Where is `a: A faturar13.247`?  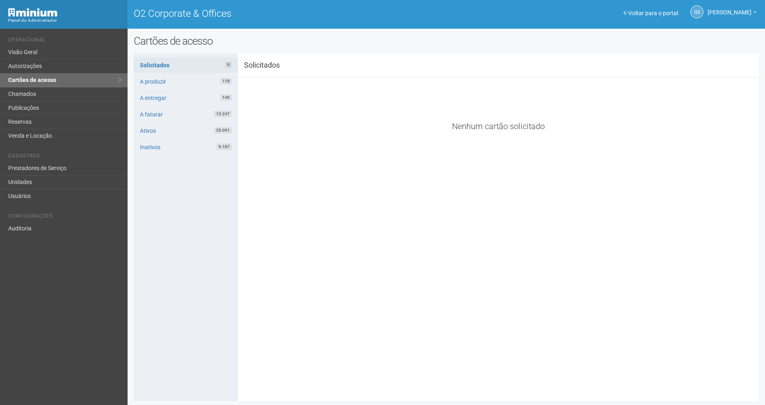 a: A faturar13.247 is located at coordinates (186, 114).